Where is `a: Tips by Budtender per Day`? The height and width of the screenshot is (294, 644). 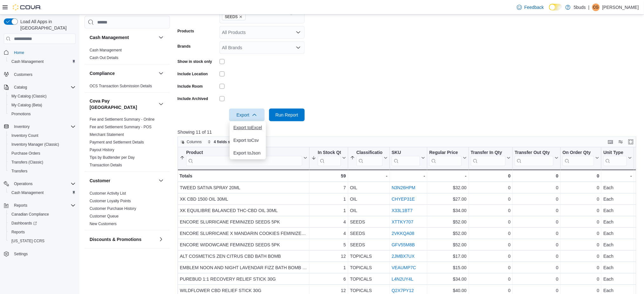 a: Tips by Budtender per Day is located at coordinates (112, 157).